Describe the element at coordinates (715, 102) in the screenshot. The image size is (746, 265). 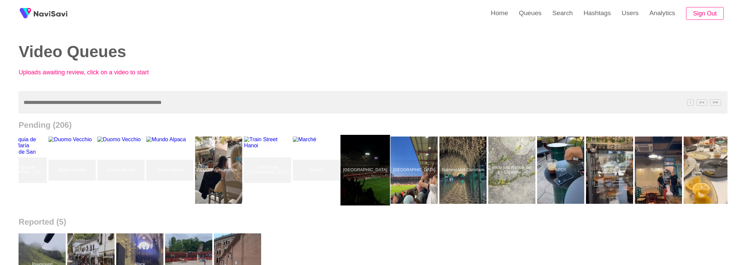
I see `span: C^K` at that location.